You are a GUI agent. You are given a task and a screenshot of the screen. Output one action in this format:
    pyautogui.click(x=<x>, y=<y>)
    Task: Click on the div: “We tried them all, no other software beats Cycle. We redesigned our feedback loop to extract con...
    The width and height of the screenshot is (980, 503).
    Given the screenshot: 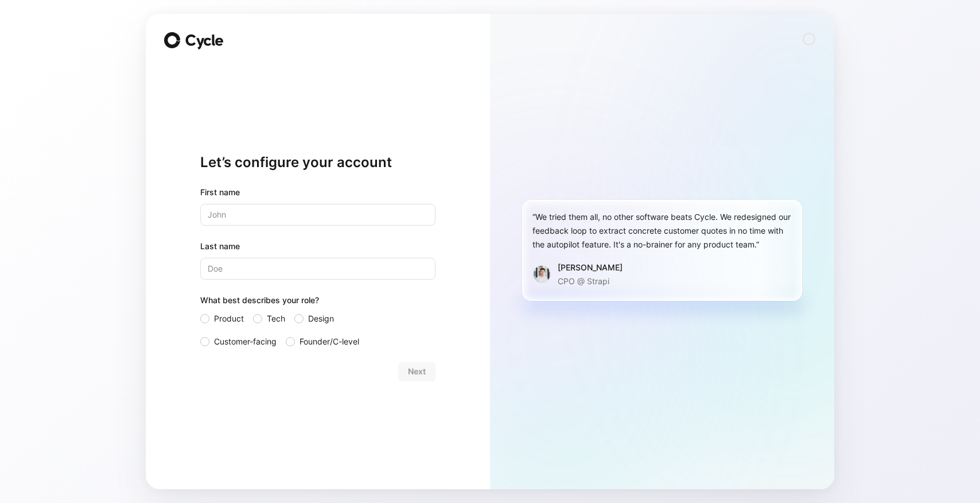 What is the action you would take?
    pyautogui.click(x=662, y=230)
    